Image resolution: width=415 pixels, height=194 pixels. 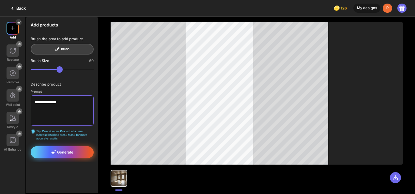 I want to click on div: Brush Size, so click(x=40, y=61).